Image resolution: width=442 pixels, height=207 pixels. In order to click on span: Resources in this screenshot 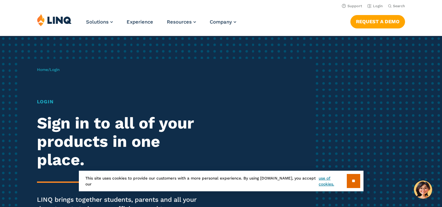, I will do `click(179, 22)`.